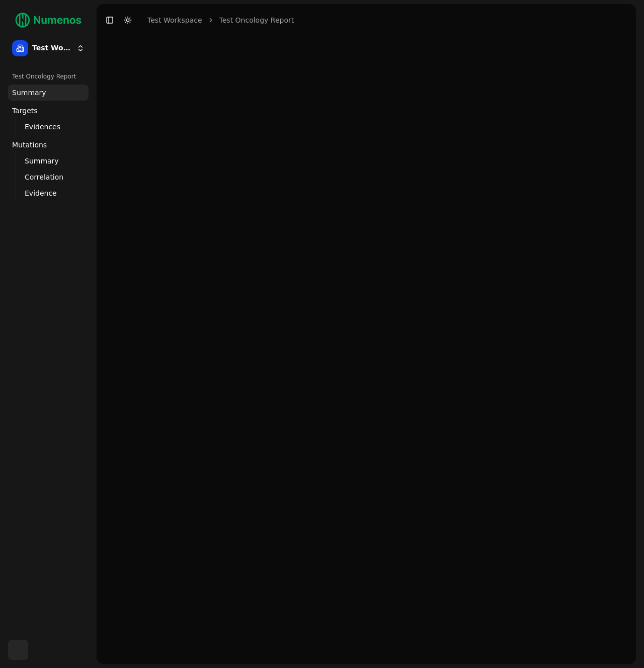 Image resolution: width=644 pixels, height=668 pixels. What do you see at coordinates (42, 126) in the screenshot?
I see `span: Evidences` at bounding box center [42, 126].